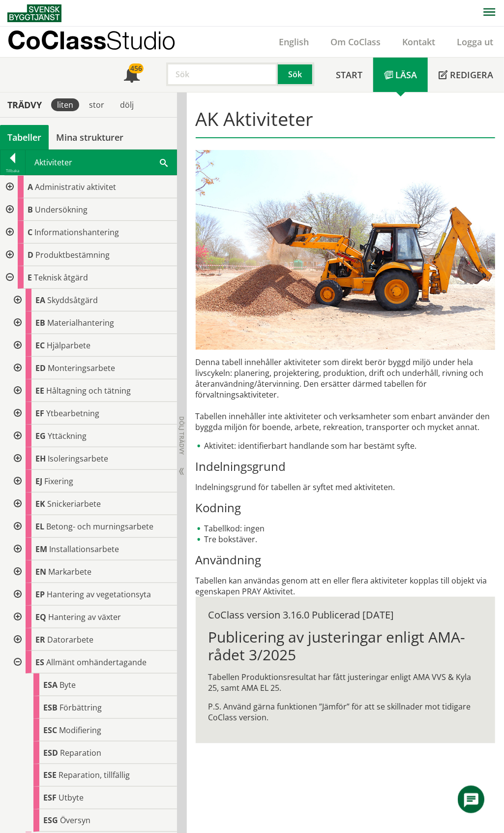  Describe the element at coordinates (81, 753) in the screenshot. I see `span: Reparation` at that location.